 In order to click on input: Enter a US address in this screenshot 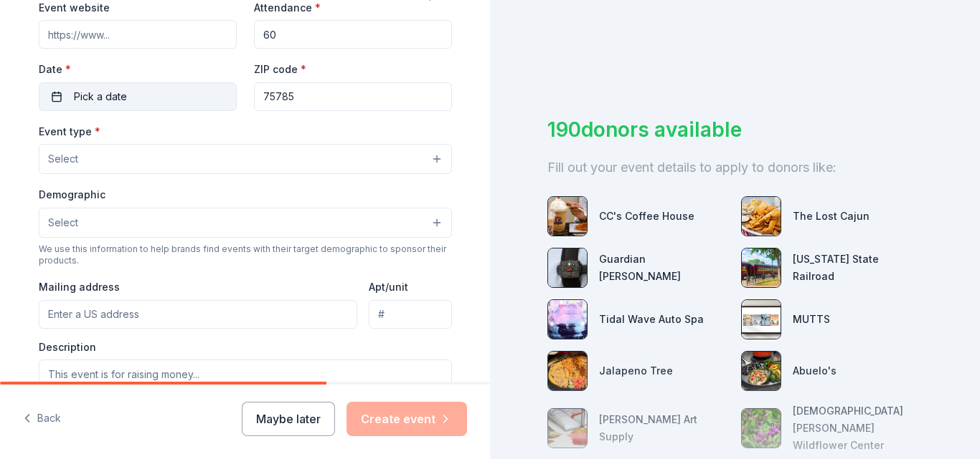, I will do `click(198, 315)`.